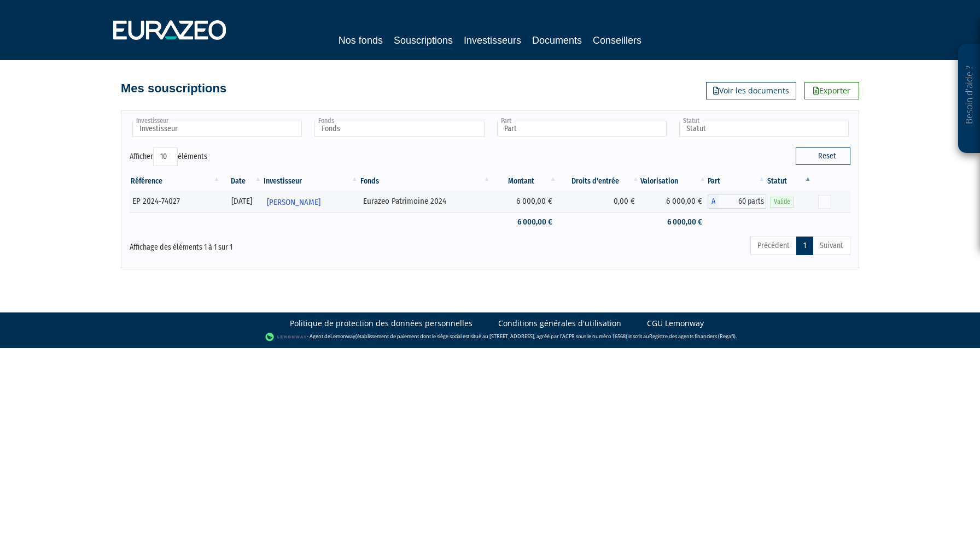  I want to click on a: Investisseurs, so click(492, 41).